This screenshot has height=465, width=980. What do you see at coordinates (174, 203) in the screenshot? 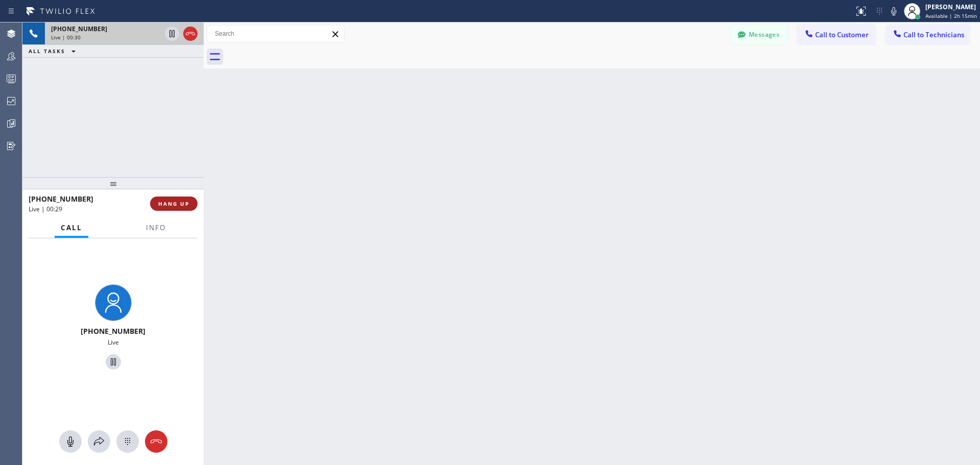
I see `span: HANG UP` at bounding box center [174, 203].